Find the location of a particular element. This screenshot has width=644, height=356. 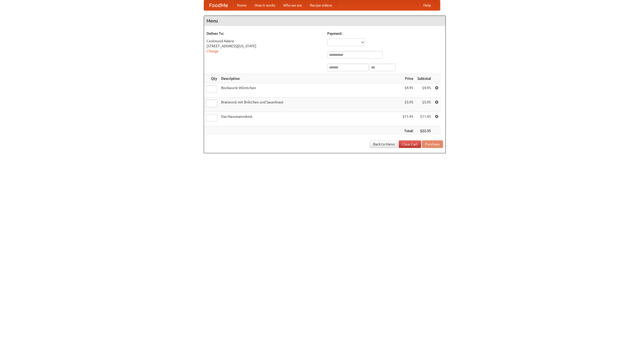

button: Purchase is located at coordinates (433, 144).